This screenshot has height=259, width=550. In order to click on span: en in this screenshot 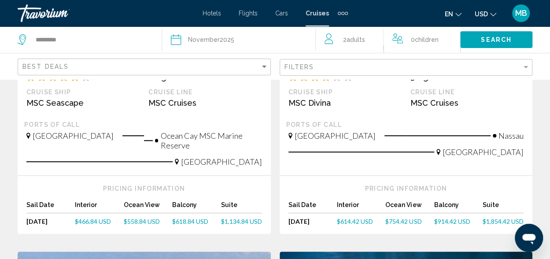, I will do `click(449, 14)`.